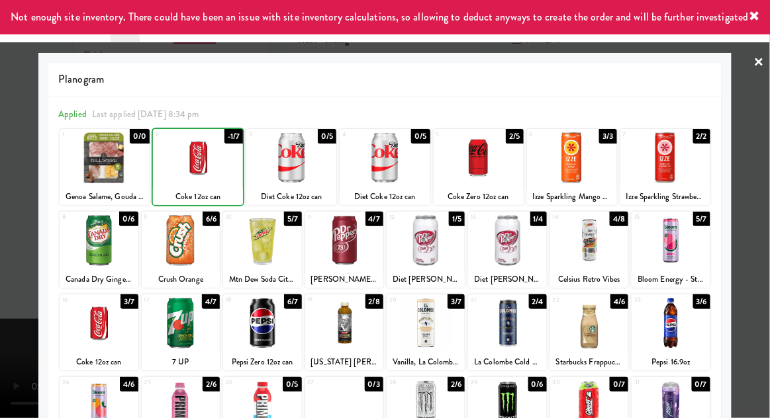 This screenshot has width=770, height=418. I want to click on div: 7, so click(644, 134).